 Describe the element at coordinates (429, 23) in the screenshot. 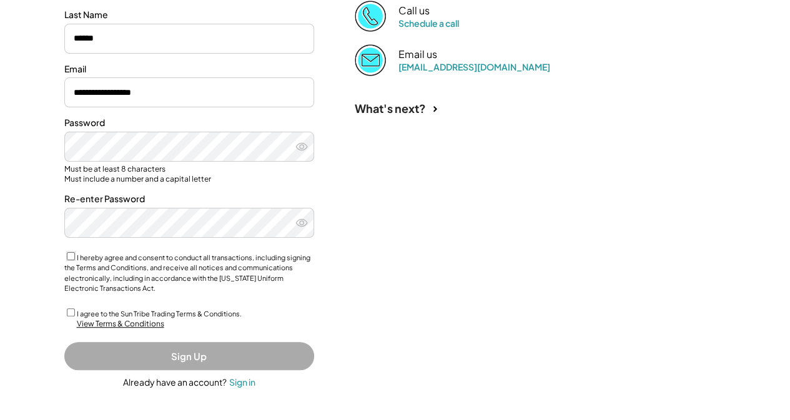

I see `a: Schedule a call` at that location.